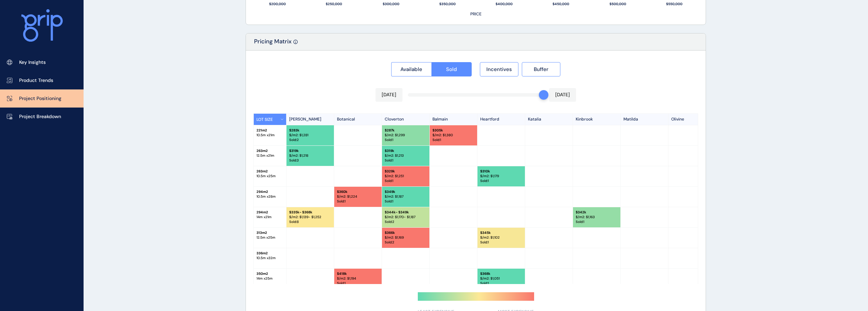 The width and height of the screenshot is (868, 311). What do you see at coordinates (501, 171) in the screenshot?
I see `p: $ 310k` at bounding box center [501, 171].